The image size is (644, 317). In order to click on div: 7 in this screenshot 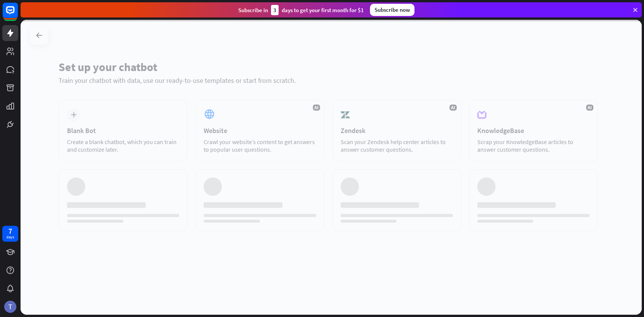, I will do `click(10, 231)`.